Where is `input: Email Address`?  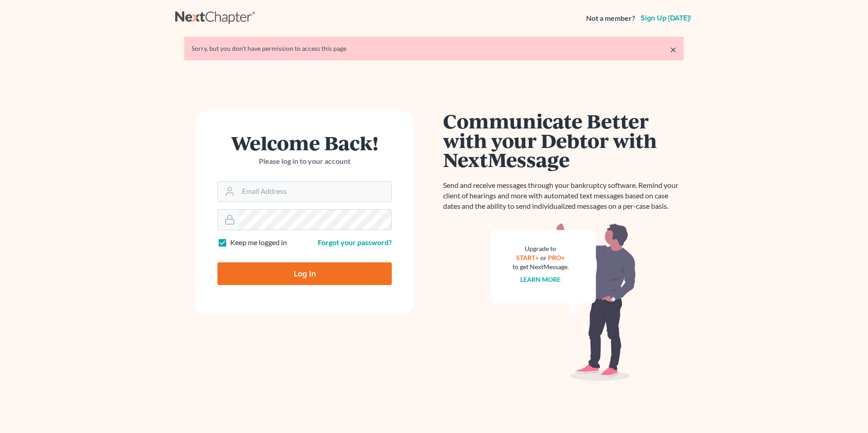
input: Email Address is located at coordinates (315, 192).